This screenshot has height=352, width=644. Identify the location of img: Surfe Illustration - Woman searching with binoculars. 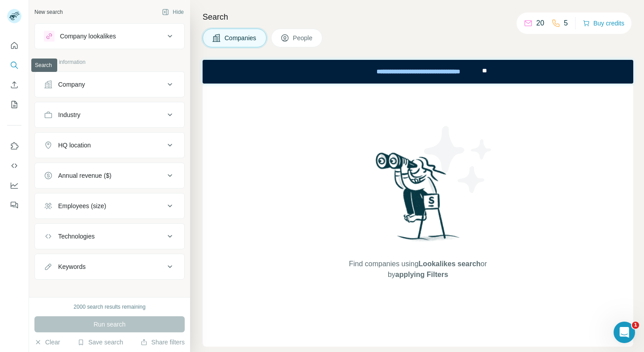
(418, 200).